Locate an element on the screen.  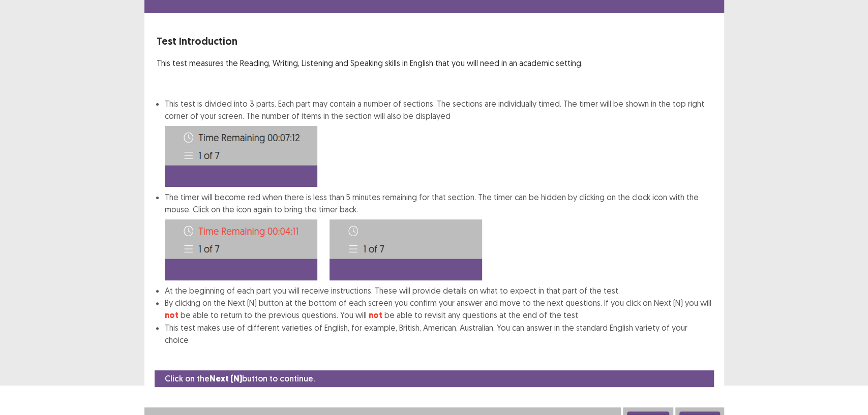
li: By clicking on the Next (N) button at the bottom of each screen you confirm your answer and move ... is located at coordinates (438, 309).